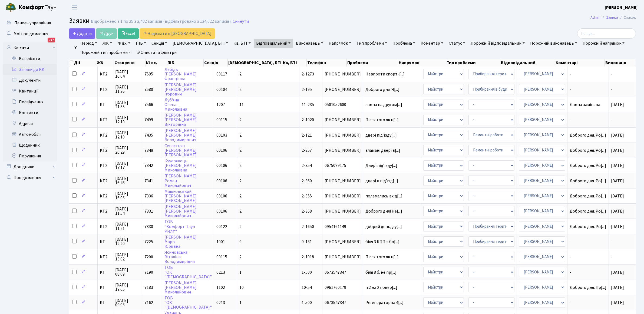 The height and width of the screenshot is (314, 644). Describe the element at coordinates (588, 196) in the screenshot. I see `span: Доброго дня. Ро[...]` at that location.